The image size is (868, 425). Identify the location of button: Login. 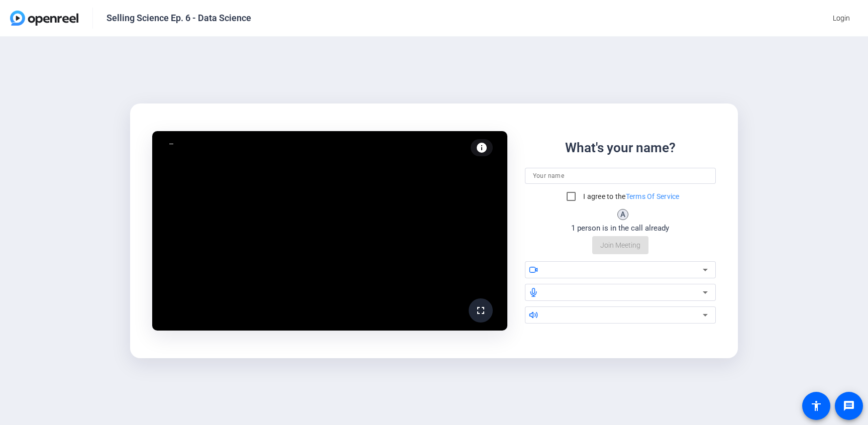
(842, 18).